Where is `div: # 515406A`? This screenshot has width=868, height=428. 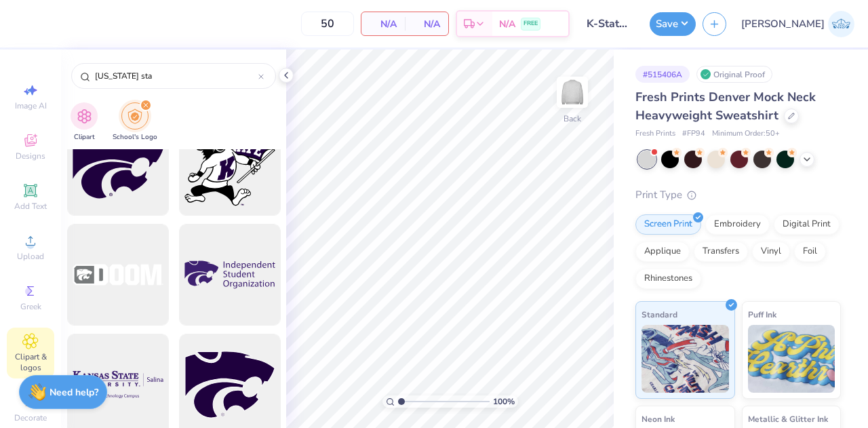
div: # 515406A is located at coordinates (662, 74).